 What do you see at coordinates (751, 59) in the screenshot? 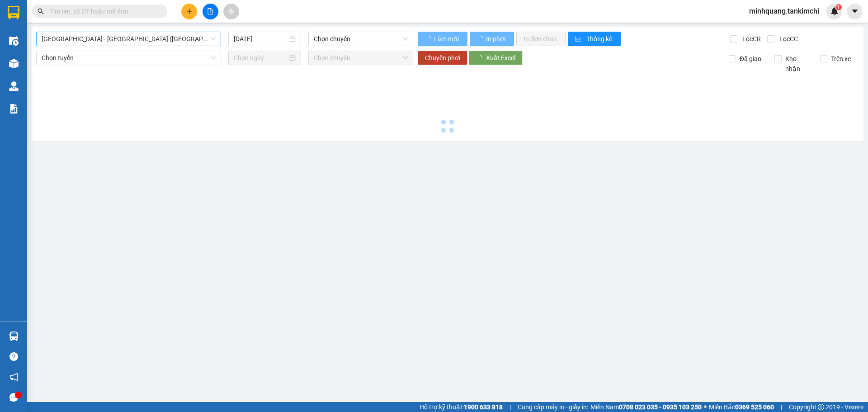
I see `span: Đã giao` at bounding box center [751, 59].